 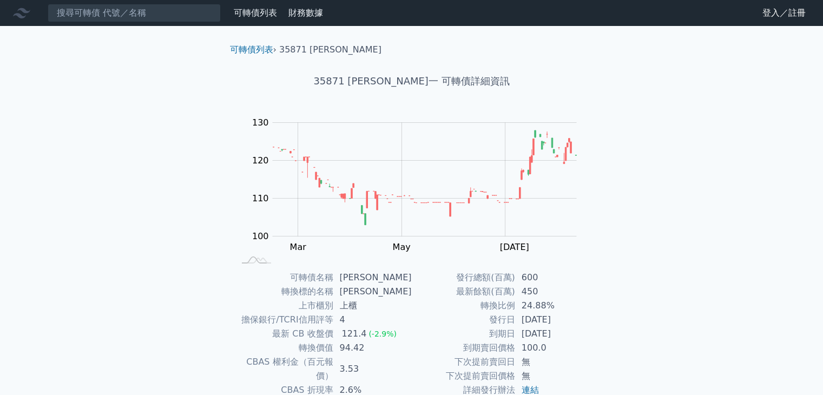 What do you see at coordinates (463, 278) in the screenshot?
I see `td: 發行總額(百萬)` at bounding box center [463, 278].